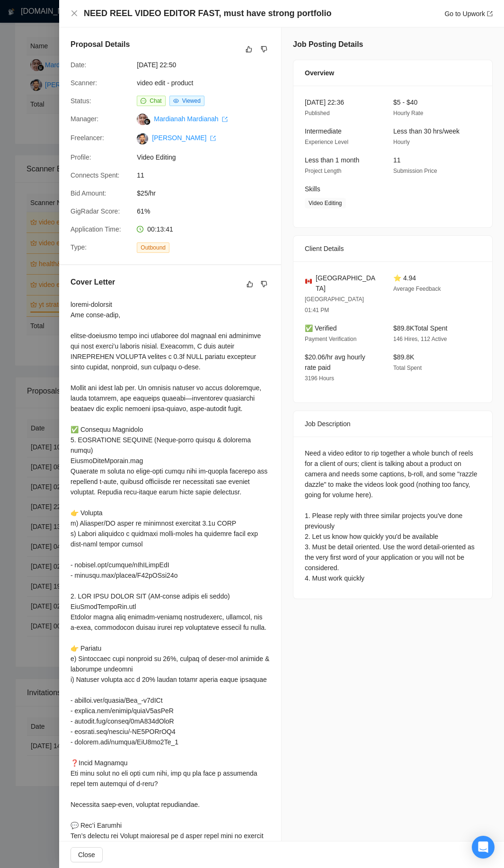 Image resolution: width=504 pixels, height=868 pixels. What do you see at coordinates (153, 247) in the screenshot?
I see `span: Outbound` at bounding box center [153, 247].